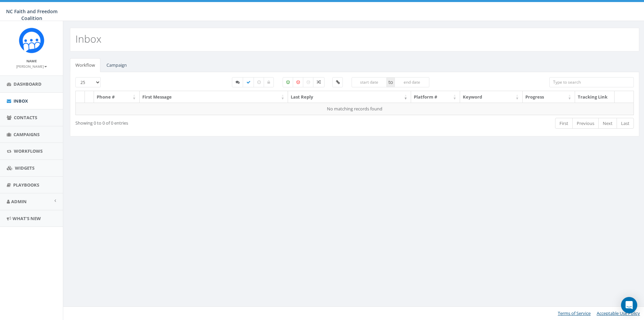 This screenshot has height=320, width=644. I want to click on span: NC Faith and Freedom Coalition, so click(32, 15).